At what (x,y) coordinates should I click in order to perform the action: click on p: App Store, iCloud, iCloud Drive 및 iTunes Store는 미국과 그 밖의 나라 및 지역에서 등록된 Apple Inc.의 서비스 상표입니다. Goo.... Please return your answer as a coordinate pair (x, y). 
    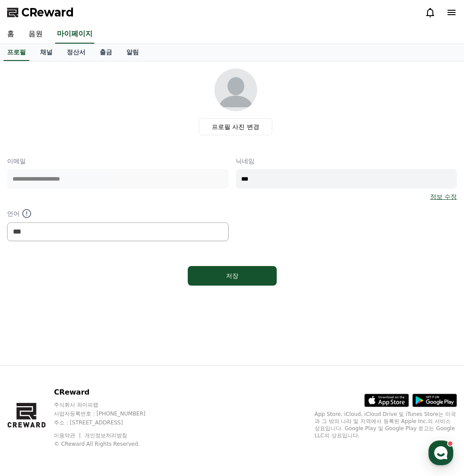
    Looking at the image, I should click on (386, 425).